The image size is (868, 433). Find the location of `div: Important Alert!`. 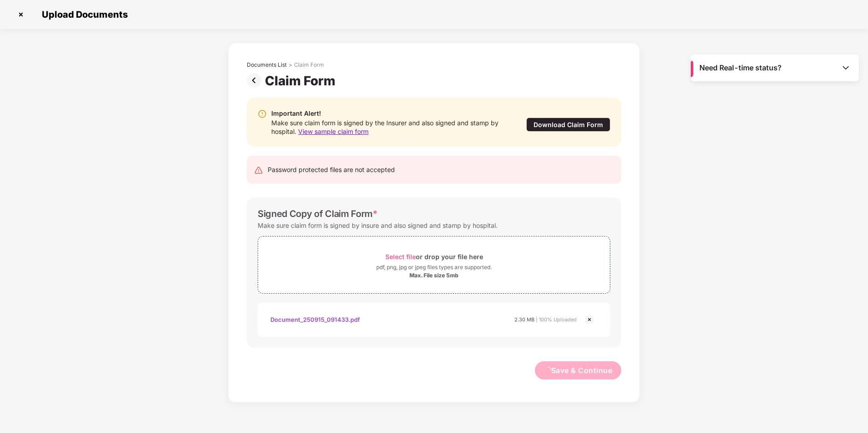

div: Important Alert! is located at coordinates (390, 114).